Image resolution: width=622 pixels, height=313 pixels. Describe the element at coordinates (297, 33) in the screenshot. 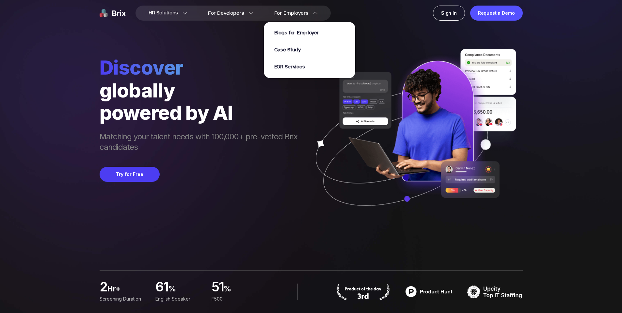

I see `a: Blogs for Employer` at that location.